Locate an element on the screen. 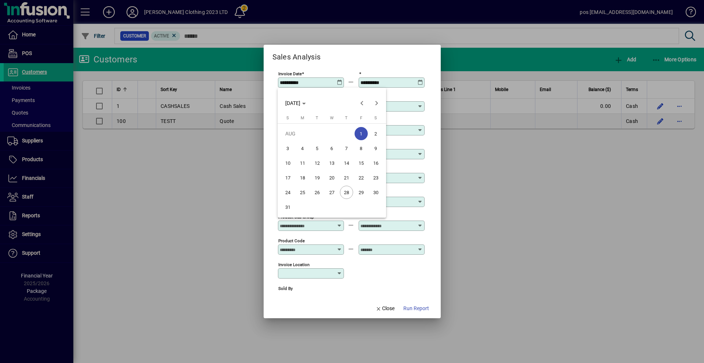 Image resolution: width=704 pixels, height=363 pixels. button: Wed Aug 06 2025 is located at coordinates (332, 148).